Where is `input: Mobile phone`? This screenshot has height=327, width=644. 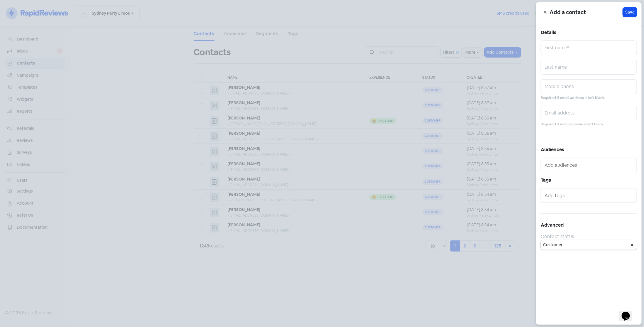 input: Mobile phone is located at coordinates (589, 87).